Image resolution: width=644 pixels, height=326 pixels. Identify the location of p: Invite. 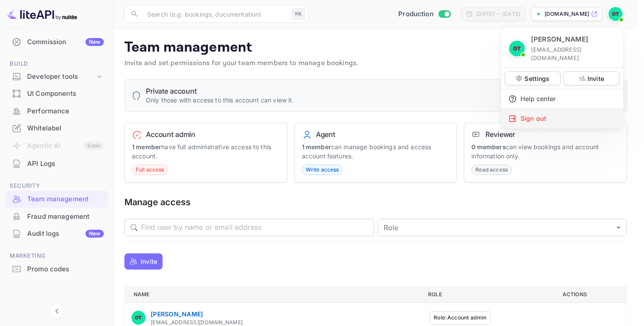
(596, 78).